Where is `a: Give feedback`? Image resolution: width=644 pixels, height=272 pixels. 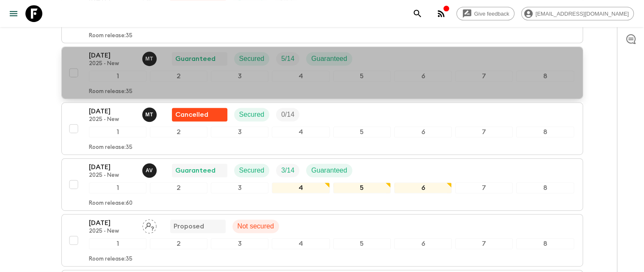
a: Give feedback is located at coordinates (485, 13).